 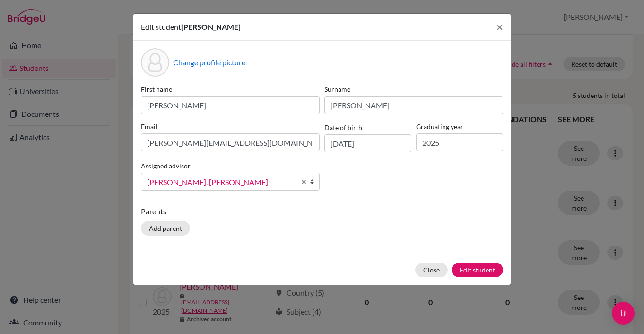 What do you see at coordinates (477, 270) in the screenshot?
I see `button: Edit student` at bounding box center [477, 270].